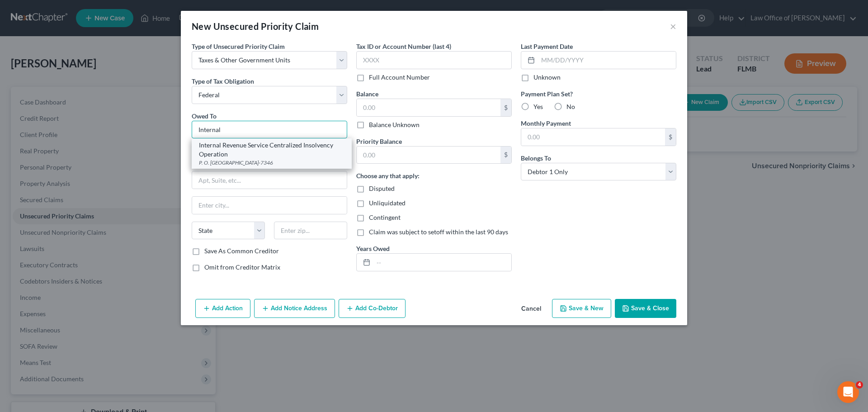 This screenshot has height=412, width=868. I want to click on div: Internal Revenue Service Centralized Insolvency Operation, so click(271, 150).